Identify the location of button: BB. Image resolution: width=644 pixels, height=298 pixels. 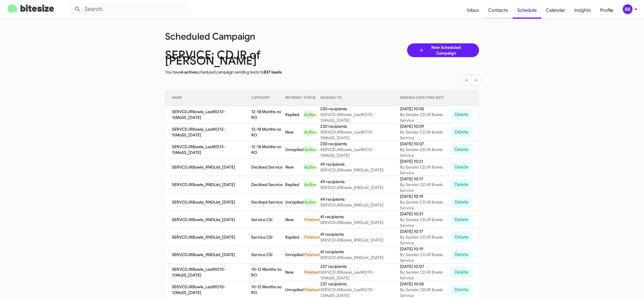
(628, 9).